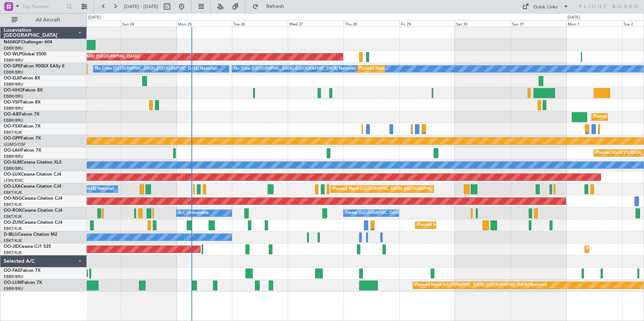 This screenshot has height=321, width=644. Describe the element at coordinates (12, 175) in the screenshot. I see `span: OO-LUX` at that location.